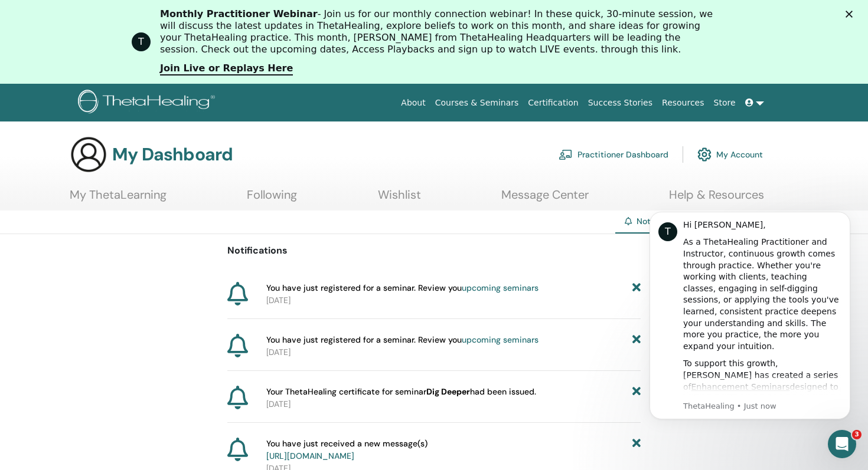  Describe the element at coordinates (439, 32) in the screenshot. I see `div: - Join us for our monthly connection webinar! In these quick, 30-minute session, we will discuss ...` at that location.